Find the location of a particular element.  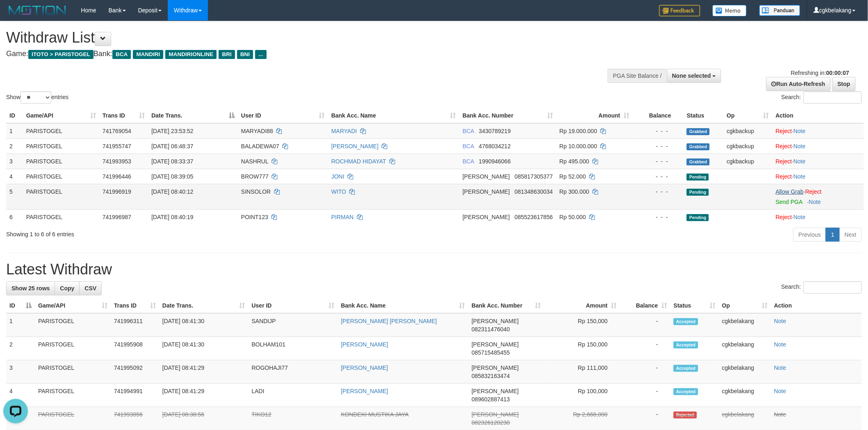

th: Op: activate to sort column ascending is located at coordinates (744, 306).